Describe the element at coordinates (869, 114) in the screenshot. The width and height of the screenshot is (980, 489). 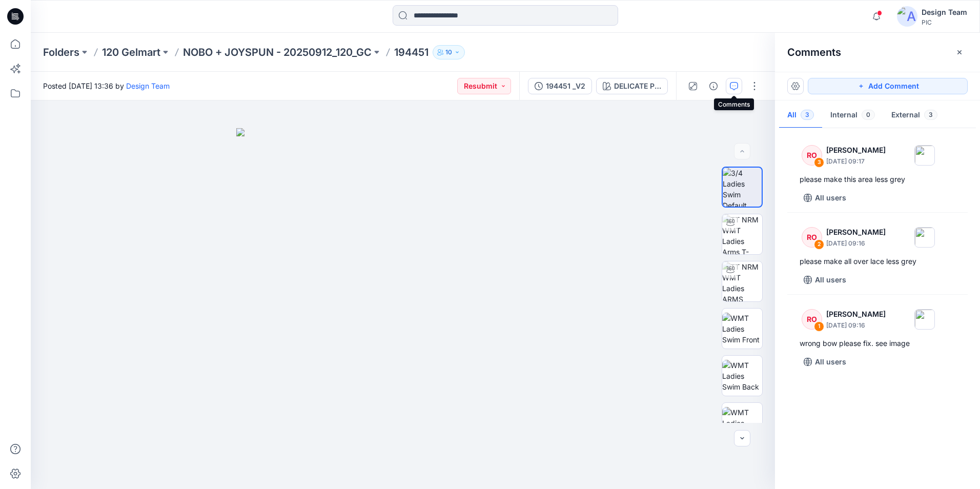
I see `span: 0` at that location.